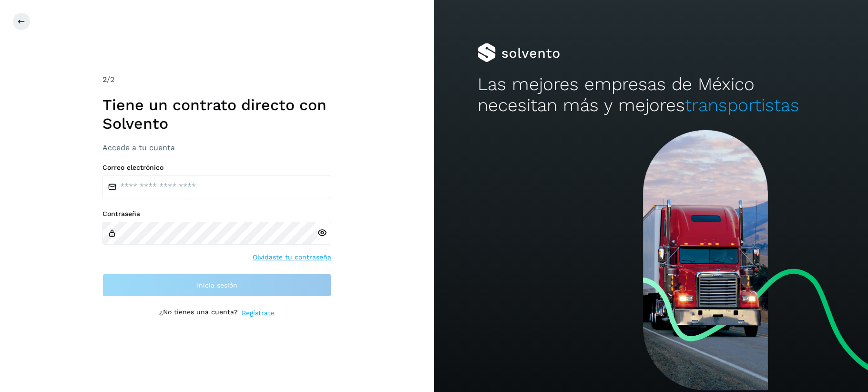 The image size is (868, 392). What do you see at coordinates (217, 147) in the screenshot?
I see `h3: Accede a tu cuenta` at bounding box center [217, 147].